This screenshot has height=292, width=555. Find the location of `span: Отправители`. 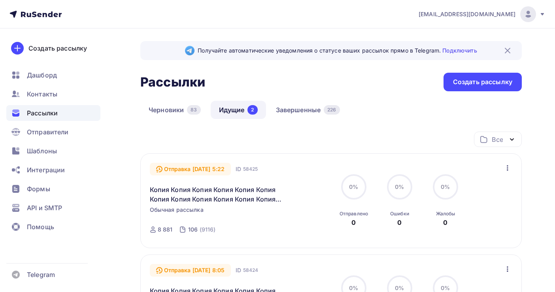

span: Отправители is located at coordinates (48, 132).